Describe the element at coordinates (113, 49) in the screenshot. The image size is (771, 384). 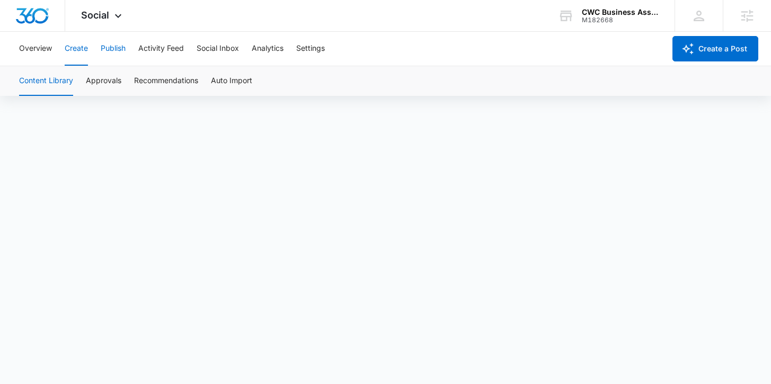
I see `button: Publish` at that location.